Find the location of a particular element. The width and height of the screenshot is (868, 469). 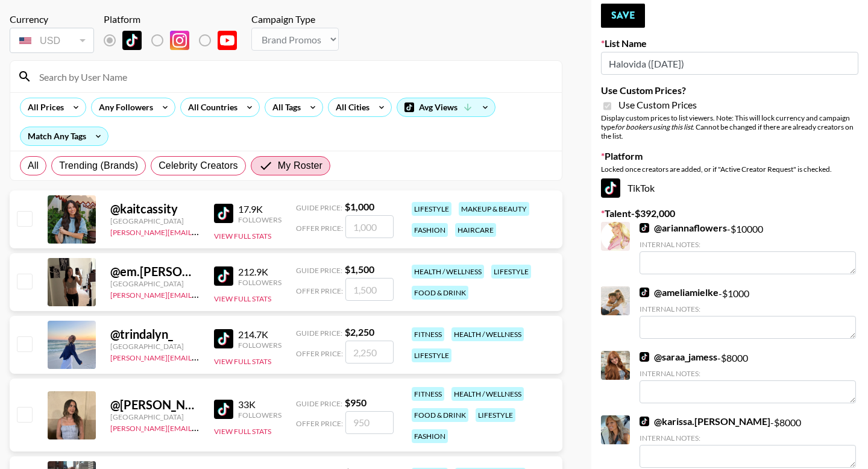

em: for bookers using this list is located at coordinates (654, 126).